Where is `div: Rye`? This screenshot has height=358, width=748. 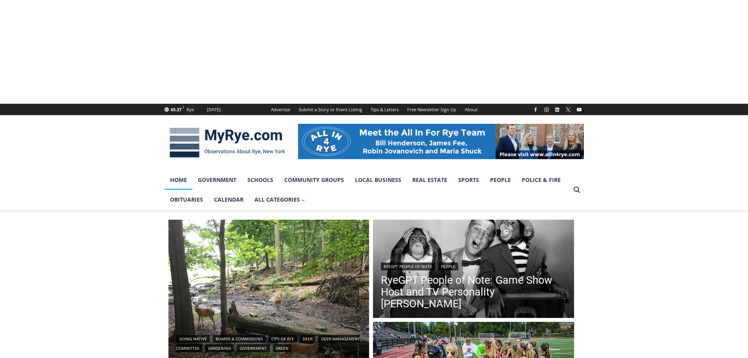
div: Rye is located at coordinates (190, 110).